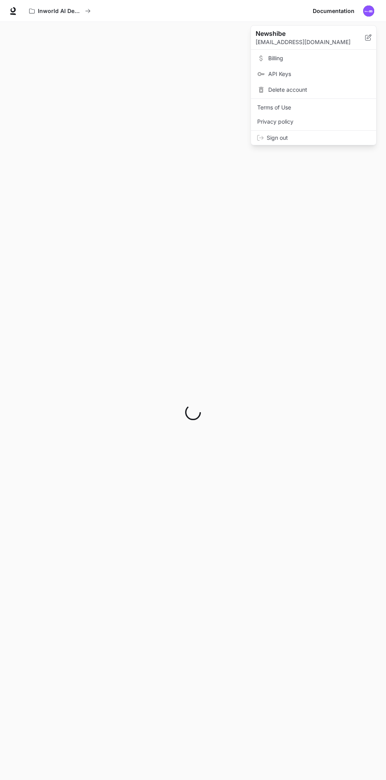 Image resolution: width=386 pixels, height=780 pixels. I want to click on div: Sign out, so click(314, 138).